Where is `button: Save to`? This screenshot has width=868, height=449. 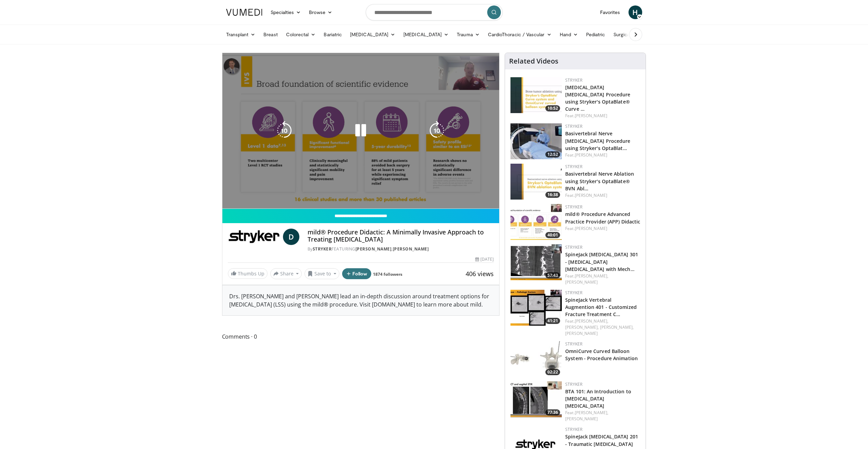 button: Save to is located at coordinates (322, 274).